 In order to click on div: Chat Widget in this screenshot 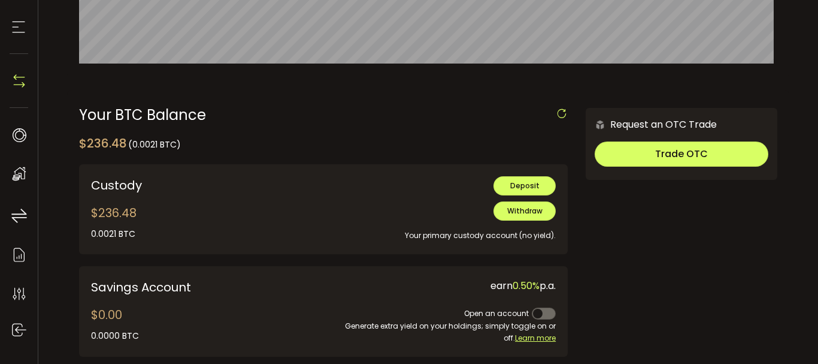, I will do `click(788, 335)`.